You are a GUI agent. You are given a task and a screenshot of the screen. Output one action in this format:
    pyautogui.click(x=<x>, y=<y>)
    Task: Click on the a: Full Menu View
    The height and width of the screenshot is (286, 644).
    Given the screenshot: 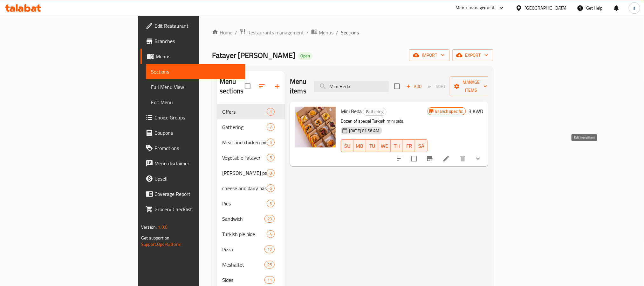 What is the action you would take?
    pyautogui.click(x=195, y=87)
    